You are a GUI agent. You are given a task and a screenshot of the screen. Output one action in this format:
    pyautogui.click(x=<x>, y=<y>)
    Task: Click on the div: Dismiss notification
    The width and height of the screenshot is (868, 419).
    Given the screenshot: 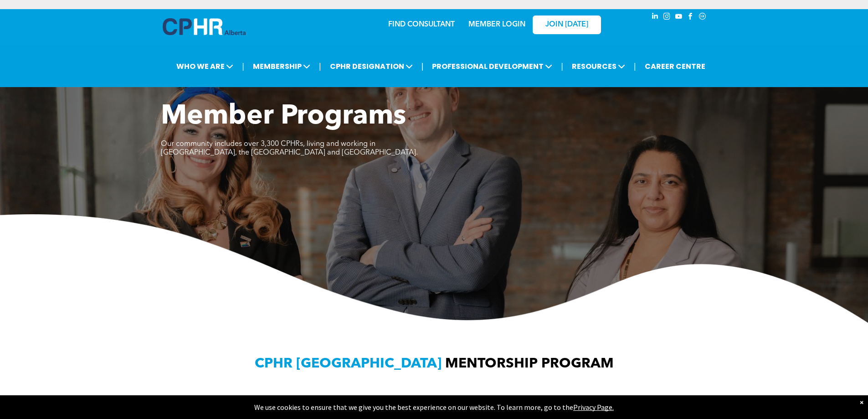 What is the action you would take?
    pyautogui.click(x=862, y=402)
    